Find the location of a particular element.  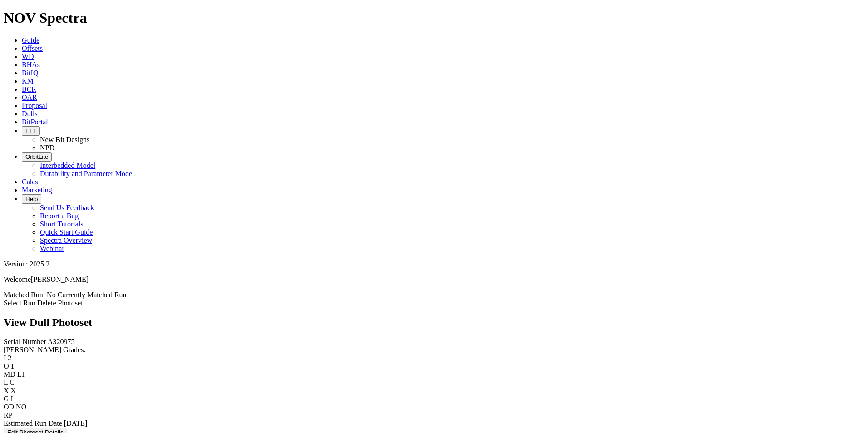

a: BitIQ is located at coordinates (30, 73).